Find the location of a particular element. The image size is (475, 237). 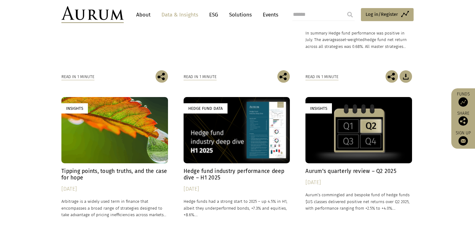

a: Data & Insights is located at coordinates (180, 15).